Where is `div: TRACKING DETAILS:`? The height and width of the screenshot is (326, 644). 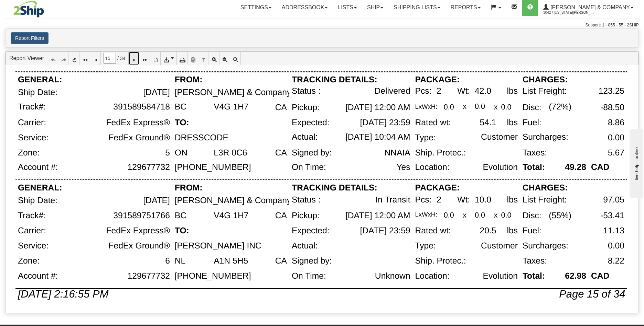 div: TRACKING DETAILS: is located at coordinates (334, 188).